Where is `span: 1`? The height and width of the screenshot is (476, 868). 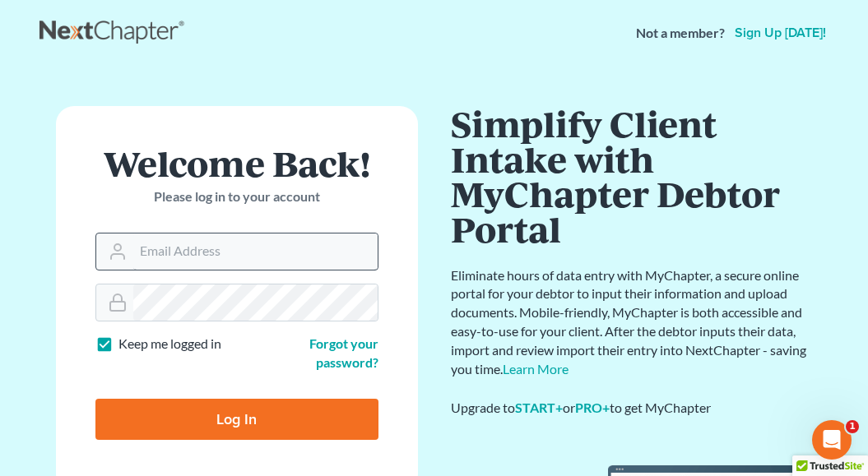
span: 1 is located at coordinates (852, 426).